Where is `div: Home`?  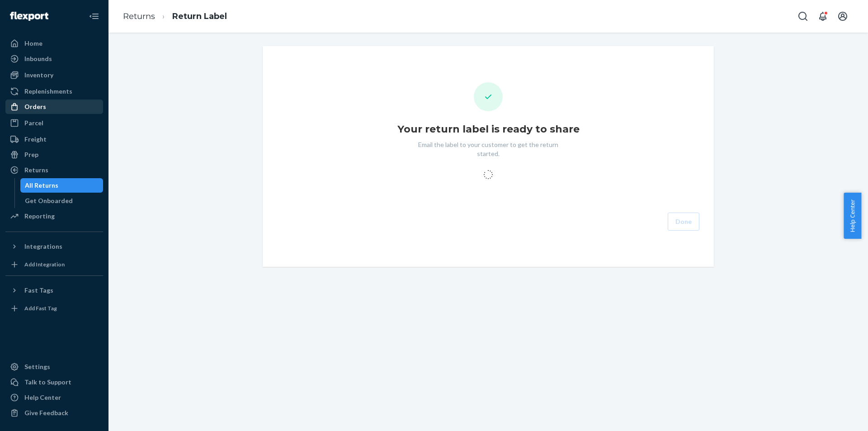 div: Home is located at coordinates (34, 43).